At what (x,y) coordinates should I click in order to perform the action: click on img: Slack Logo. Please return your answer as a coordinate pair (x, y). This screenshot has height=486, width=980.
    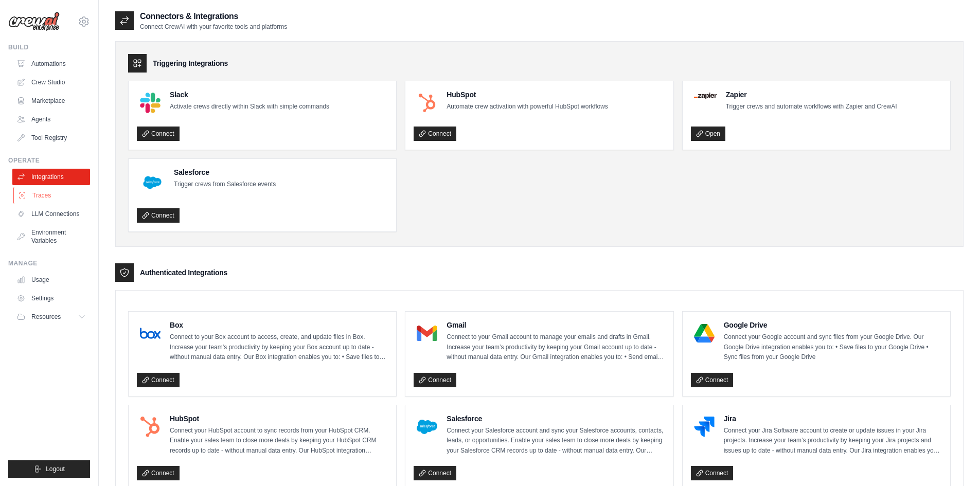
    Looking at the image, I should click on (150, 103).